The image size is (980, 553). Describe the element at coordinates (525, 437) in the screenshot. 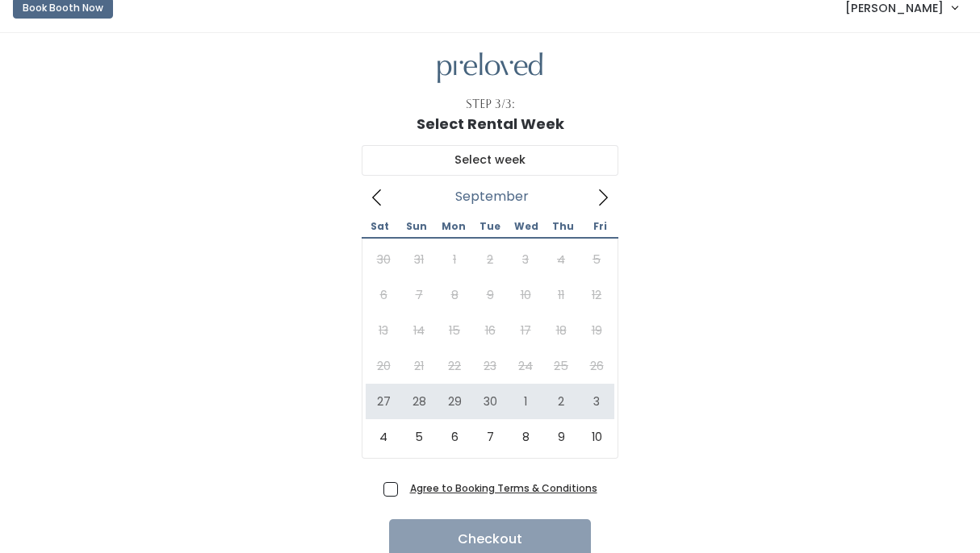

I see `span: October 8, 2025` at that location.